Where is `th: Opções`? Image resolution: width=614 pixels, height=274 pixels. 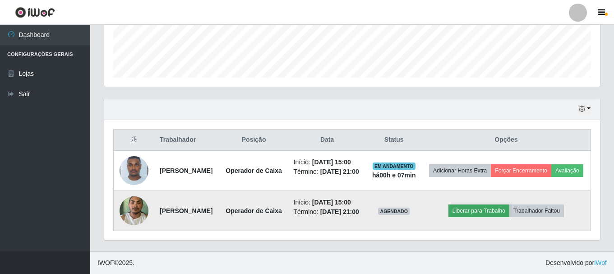
th: Opções is located at coordinates (506, 140).